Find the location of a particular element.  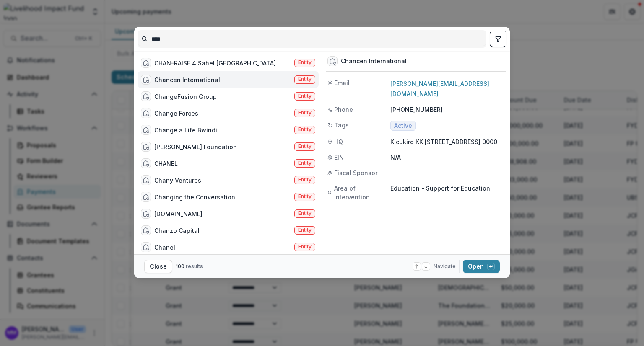

button: Close is located at coordinates (158, 266).